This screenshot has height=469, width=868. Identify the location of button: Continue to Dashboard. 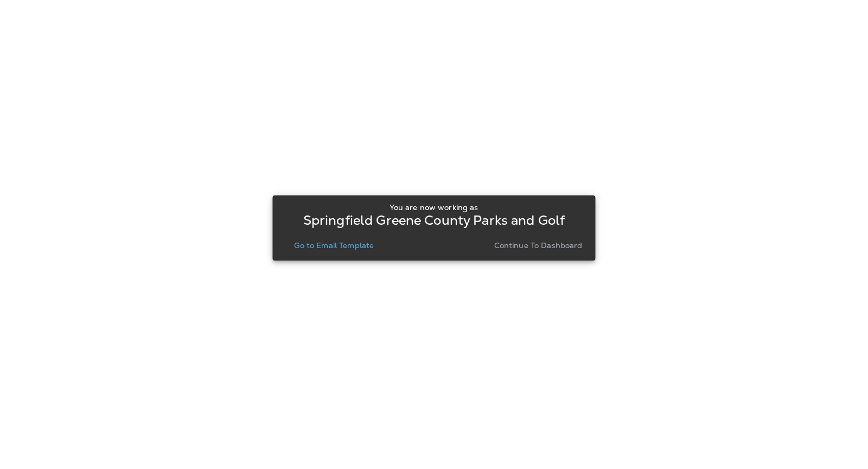
(539, 246).